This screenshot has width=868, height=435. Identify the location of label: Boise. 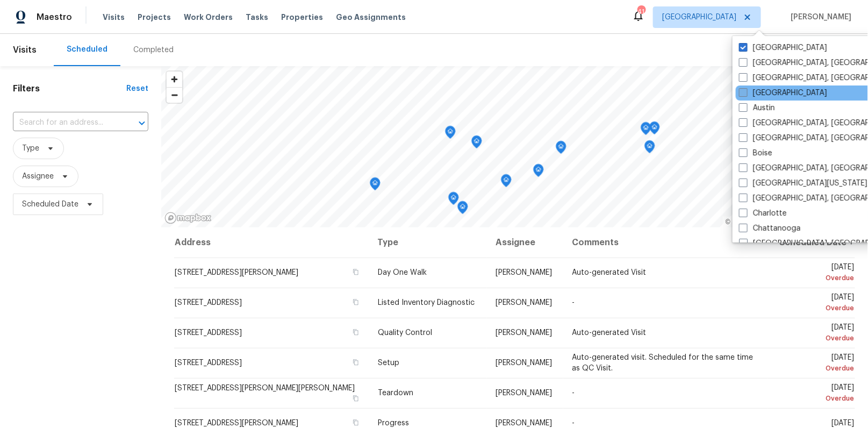
(756, 153).